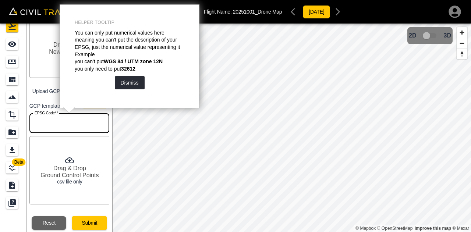 This screenshot has width=471, height=232. I want to click on span: you only need to put, so click(98, 69).